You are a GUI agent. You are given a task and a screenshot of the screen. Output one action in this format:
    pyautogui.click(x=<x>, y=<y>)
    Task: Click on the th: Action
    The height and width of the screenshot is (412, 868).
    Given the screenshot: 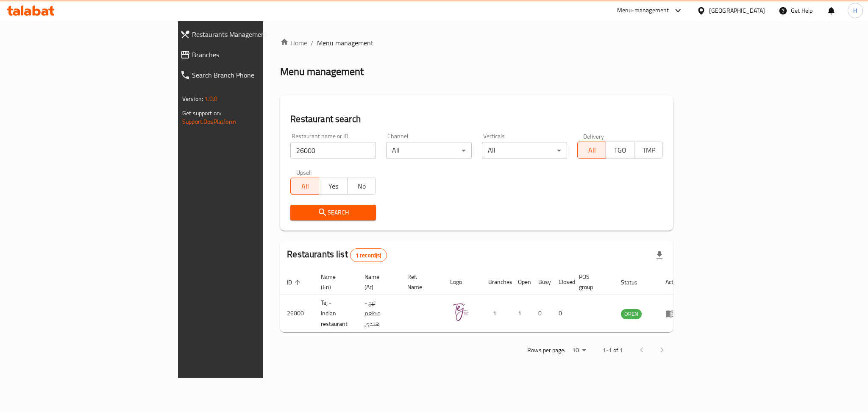 What is the action you would take?
    pyautogui.click(x=673, y=282)
    